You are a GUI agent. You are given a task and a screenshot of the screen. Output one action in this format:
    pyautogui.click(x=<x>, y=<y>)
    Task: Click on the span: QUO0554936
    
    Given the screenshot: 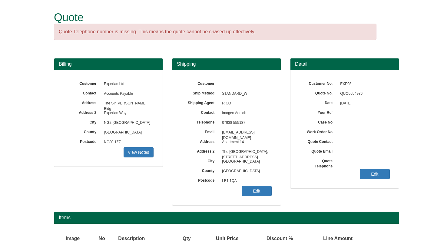 What is the action you would take?
    pyautogui.click(x=363, y=94)
    